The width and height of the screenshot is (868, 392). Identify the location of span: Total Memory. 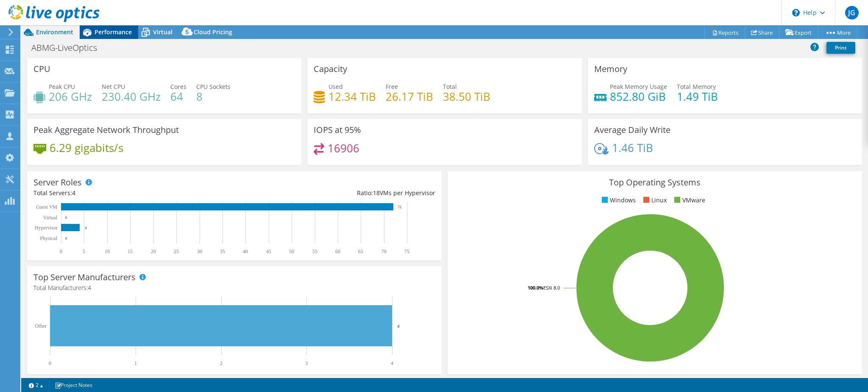
(696, 86).